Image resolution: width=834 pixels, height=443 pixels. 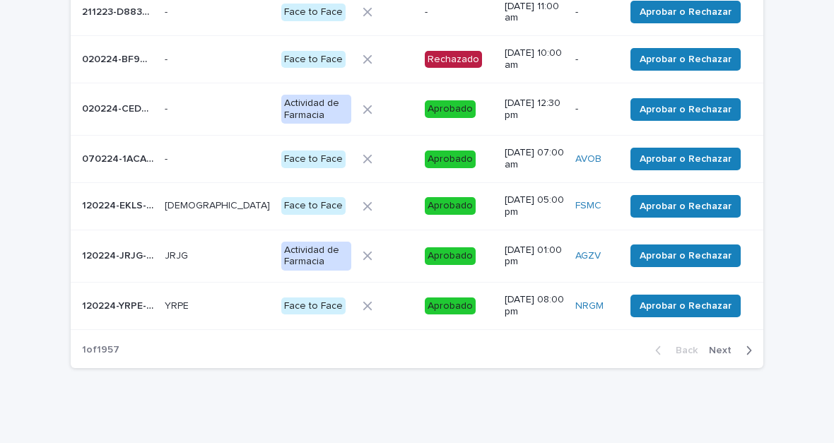 What do you see at coordinates (100, 350) in the screenshot?
I see `p: 1 of 1957` at bounding box center [100, 350].